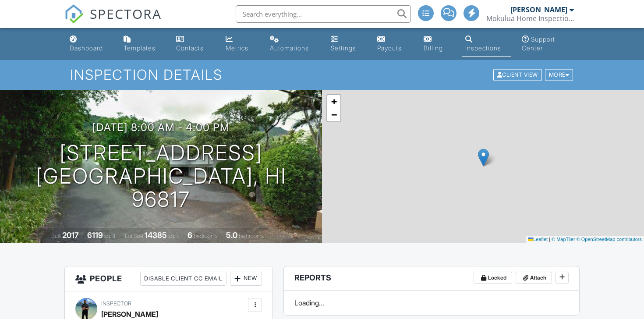 This screenshot has height=319, width=644. Describe the element at coordinates (143, 44) in the screenshot. I see `a: Templates` at that location.